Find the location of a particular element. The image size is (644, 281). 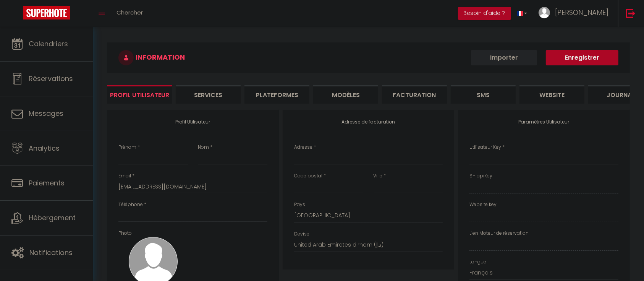

button: Enregistrer is located at coordinates (582, 58).